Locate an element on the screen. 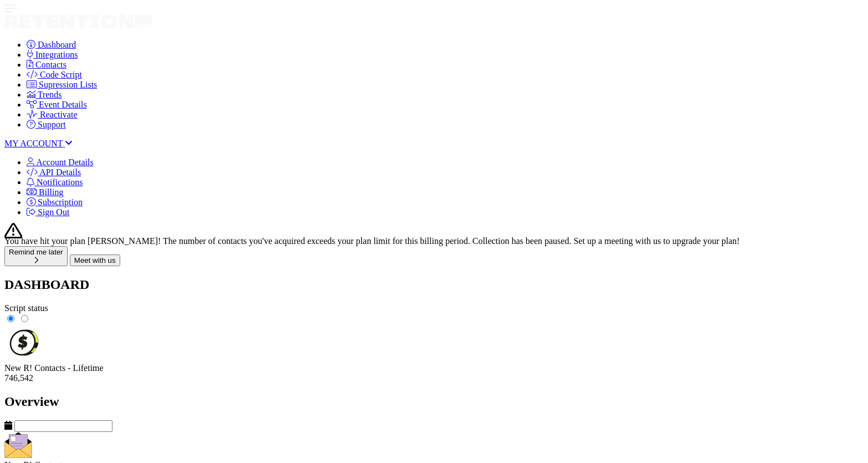 The image size is (868, 463). a: Subscription is located at coordinates (55, 202).